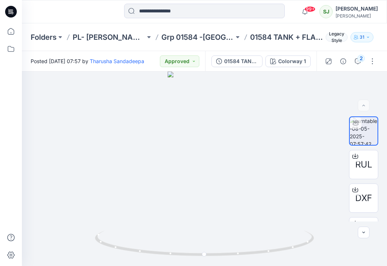  Describe the element at coordinates (361, 58) in the screenshot. I see `div: 2` at that location.